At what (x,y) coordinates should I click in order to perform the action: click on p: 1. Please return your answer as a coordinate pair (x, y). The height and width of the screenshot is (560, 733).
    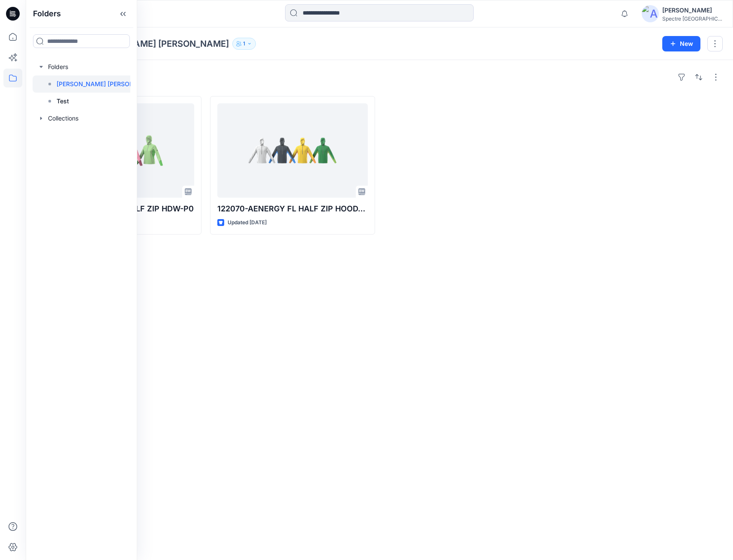
    Looking at the image, I should click on (244, 44).